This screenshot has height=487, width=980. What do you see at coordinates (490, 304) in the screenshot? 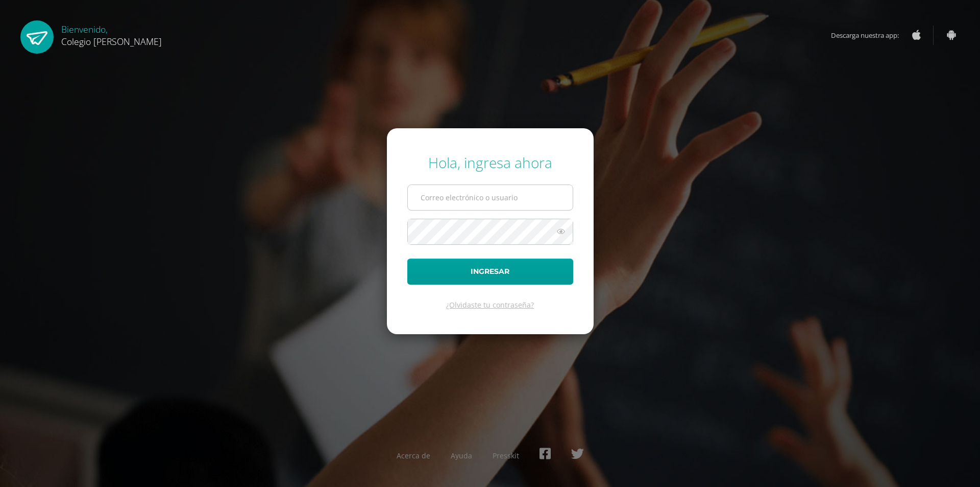
I see `a: ¿Olvidaste tu contraseña?` at bounding box center [490, 304].